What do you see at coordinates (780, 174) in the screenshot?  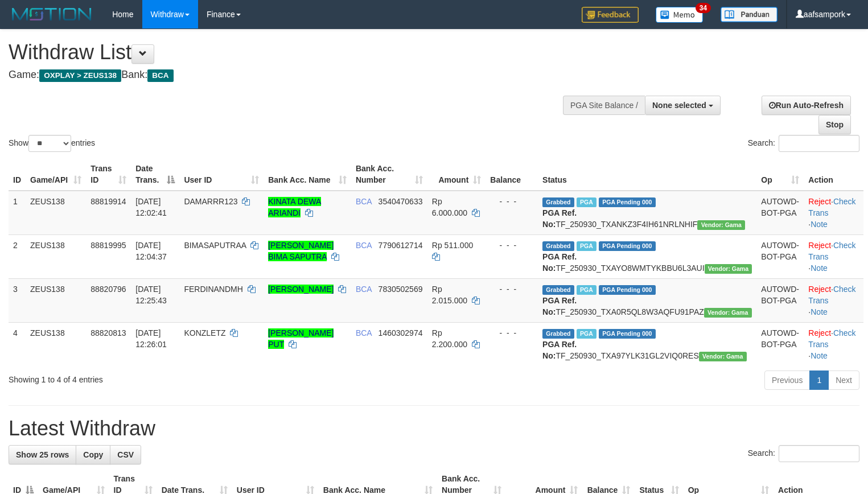 I see `th: Op: activate to sort column ascending` at bounding box center [780, 174].